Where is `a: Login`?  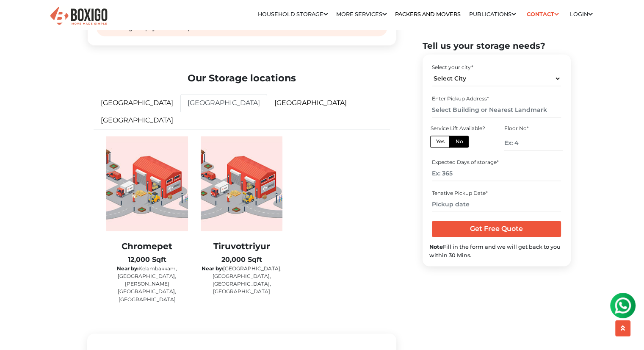 a: Login is located at coordinates (581, 14).